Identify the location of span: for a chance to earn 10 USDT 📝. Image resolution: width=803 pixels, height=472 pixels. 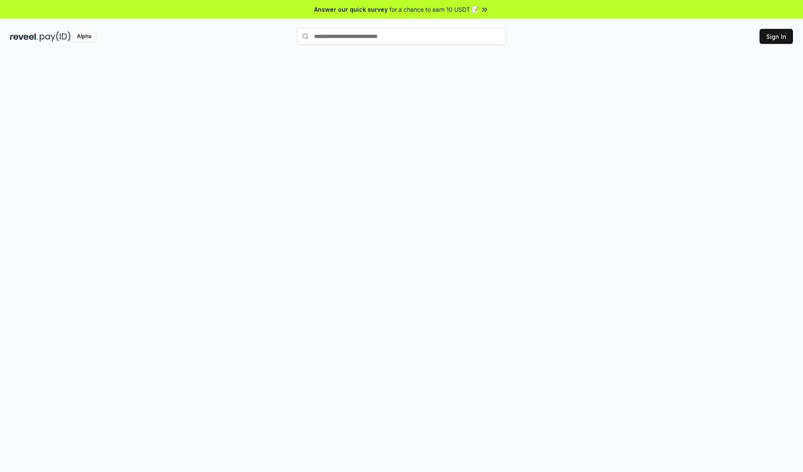
(434, 9).